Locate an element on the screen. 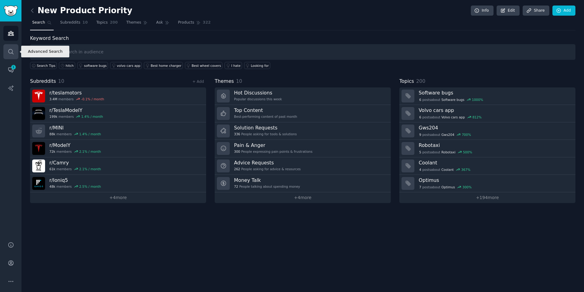 The height and width of the screenshot is (292, 584). div: People asking for advice & resources is located at coordinates (267, 169).